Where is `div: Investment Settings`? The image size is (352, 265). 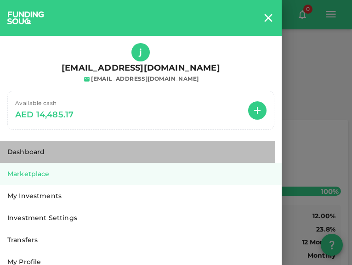 div: Investment Settings is located at coordinates (140, 218).